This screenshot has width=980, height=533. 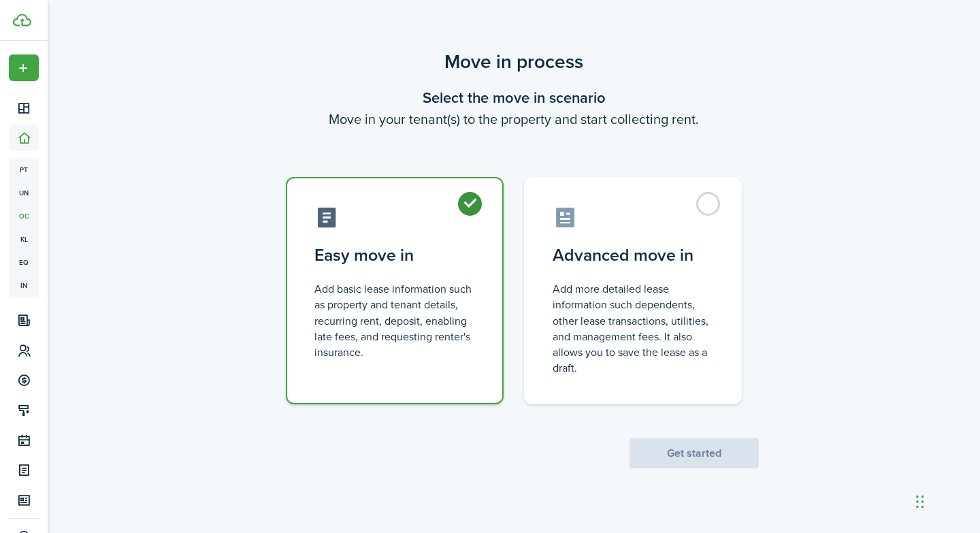 What do you see at coordinates (24, 239) in the screenshot?
I see `a: kl` at bounding box center [24, 239].